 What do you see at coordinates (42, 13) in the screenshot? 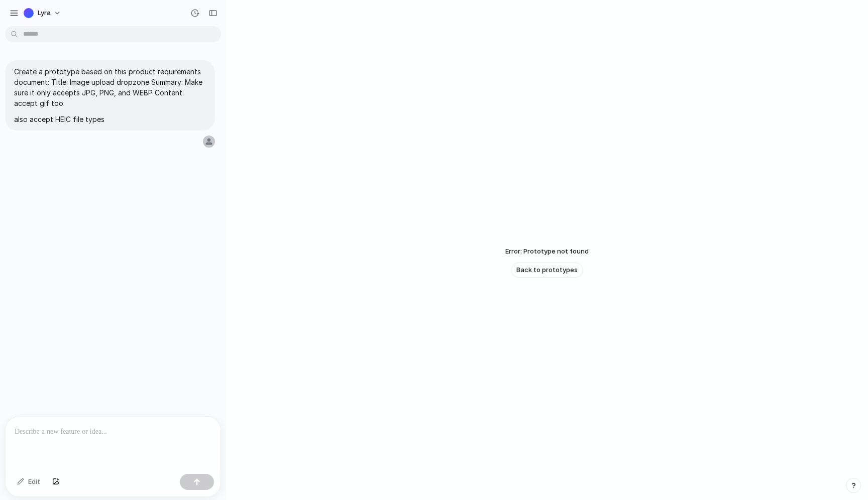
I see `button: Lyra` at bounding box center [42, 13].